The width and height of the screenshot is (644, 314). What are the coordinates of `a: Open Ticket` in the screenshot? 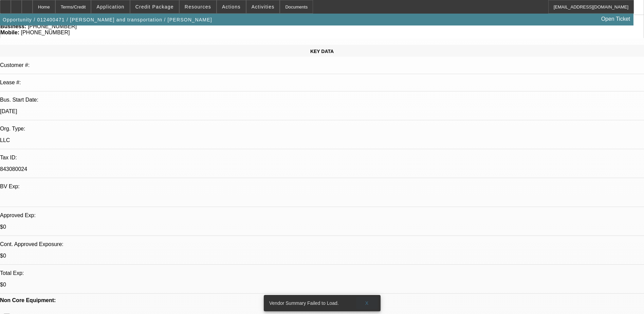 It's located at (615, 19).